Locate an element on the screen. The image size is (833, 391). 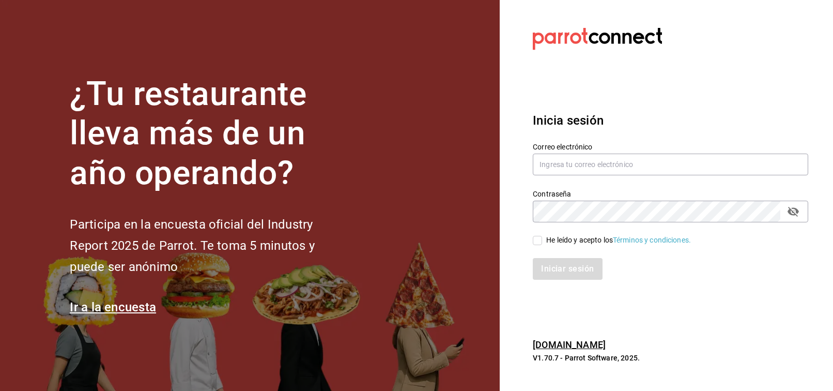
button: passwordField is located at coordinates (794, 211).